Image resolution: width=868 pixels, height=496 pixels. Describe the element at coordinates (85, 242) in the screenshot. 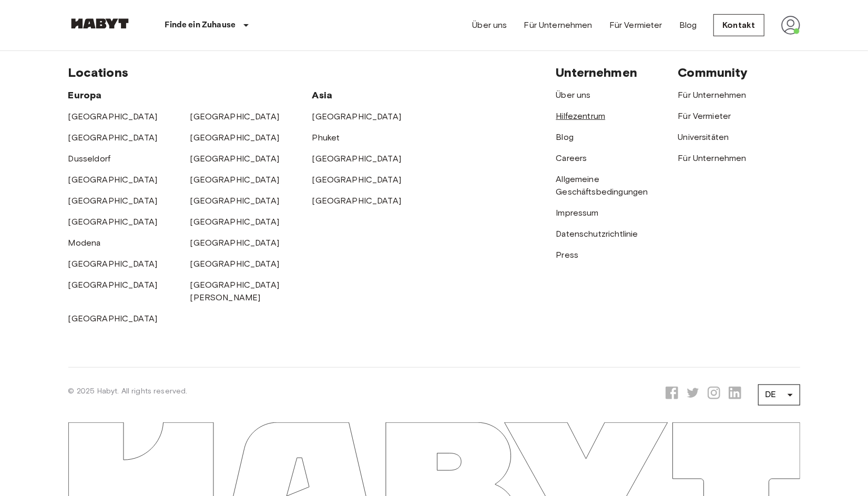

I see `a: Modena` at that location.